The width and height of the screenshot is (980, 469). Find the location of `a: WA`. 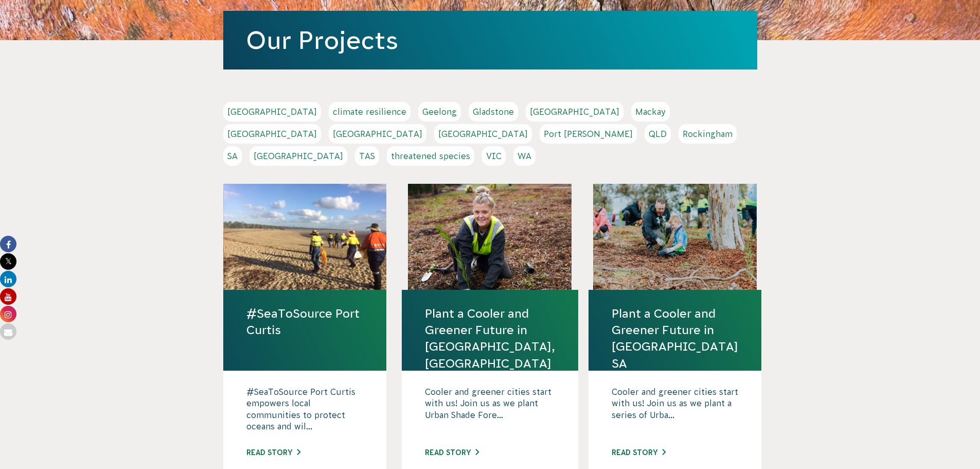

a: WA is located at coordinates (524, 156).